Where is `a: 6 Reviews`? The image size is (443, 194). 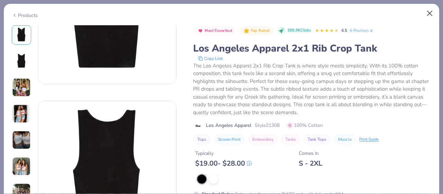
a: 6 Reviews is located at coordinates (362, 30).